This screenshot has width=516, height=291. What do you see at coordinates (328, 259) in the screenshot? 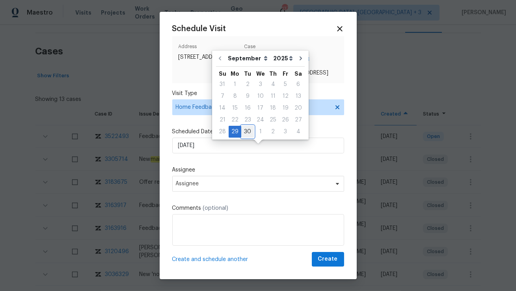
I see `span: Create` at bounding box center [328, 259].